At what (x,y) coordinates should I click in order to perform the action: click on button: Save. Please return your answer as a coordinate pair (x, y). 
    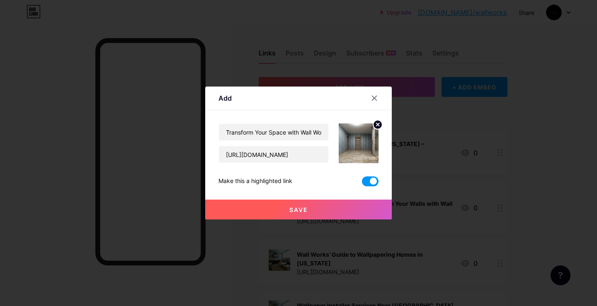
    Looking at the image, I should click on (298, 210).